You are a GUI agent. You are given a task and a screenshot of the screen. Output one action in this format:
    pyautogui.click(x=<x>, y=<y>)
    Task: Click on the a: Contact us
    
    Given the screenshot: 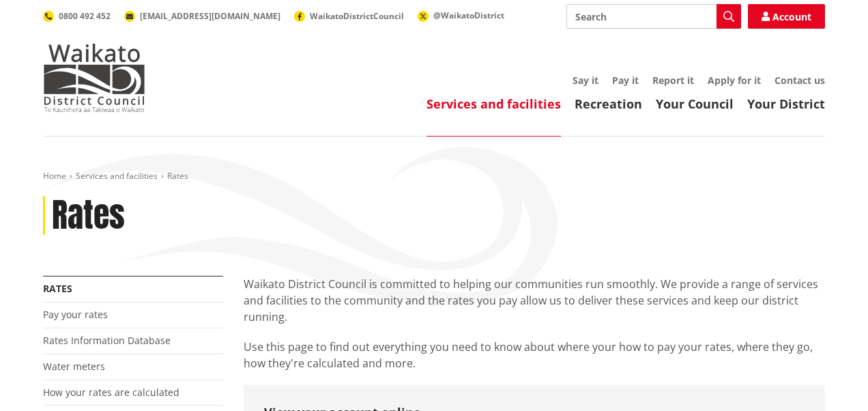 What is the action you would take?
    pyautogui.click(x=800, y=80)
    